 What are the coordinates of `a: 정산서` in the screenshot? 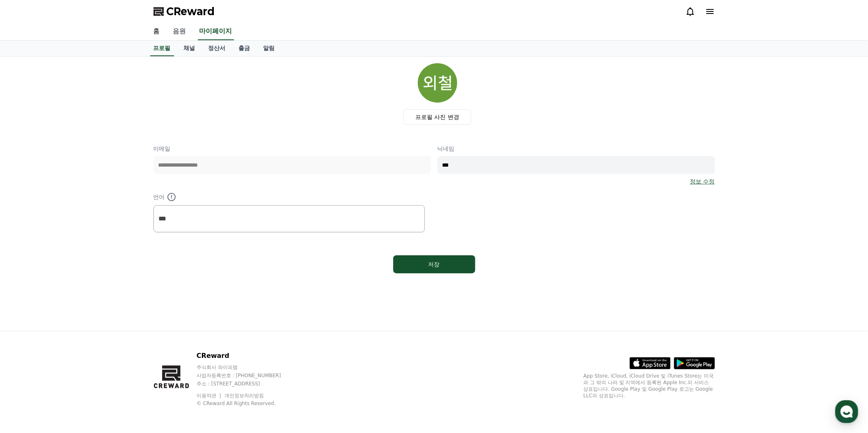 It's located at (217, 48).